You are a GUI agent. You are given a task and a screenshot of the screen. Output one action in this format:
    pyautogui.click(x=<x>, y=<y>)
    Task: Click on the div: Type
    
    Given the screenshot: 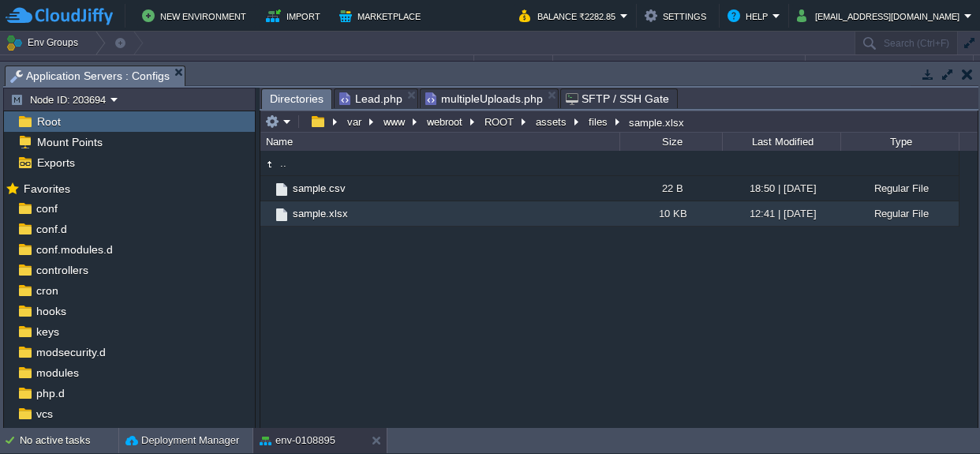 What is the action you would take?
    pyautogui.click(x=901, y=141)
    